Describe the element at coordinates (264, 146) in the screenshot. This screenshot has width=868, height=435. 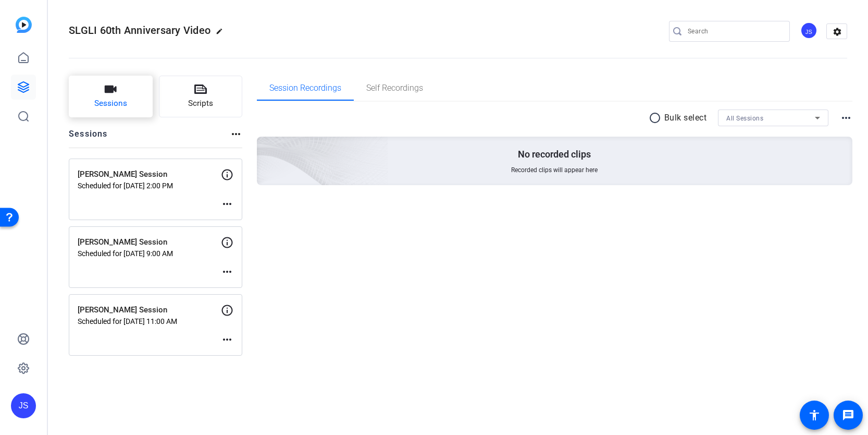
I see `img: embarkstudio-empty-session.png` at that location.